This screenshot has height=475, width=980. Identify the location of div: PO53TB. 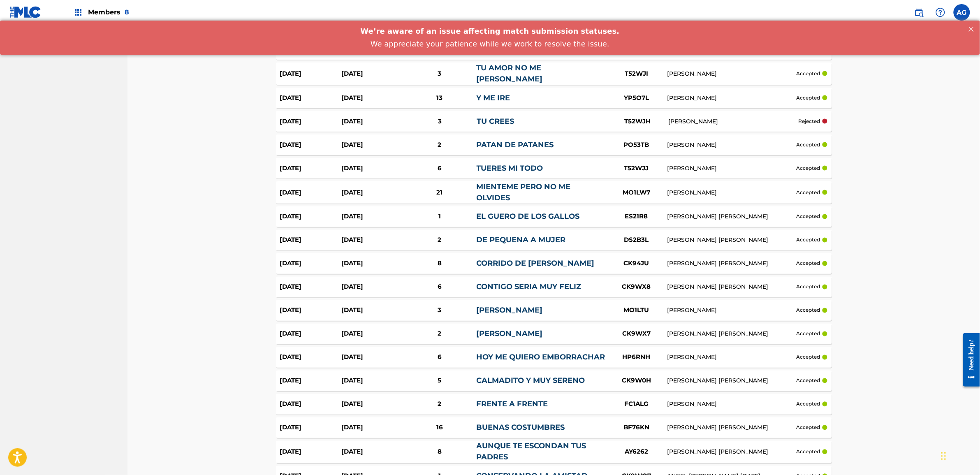
(636, 145).